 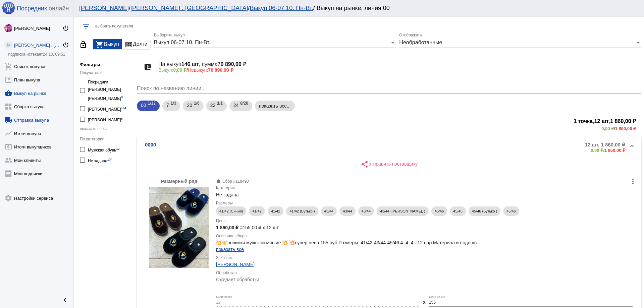 I want to click on span: /3, so click(x=173, y=106).